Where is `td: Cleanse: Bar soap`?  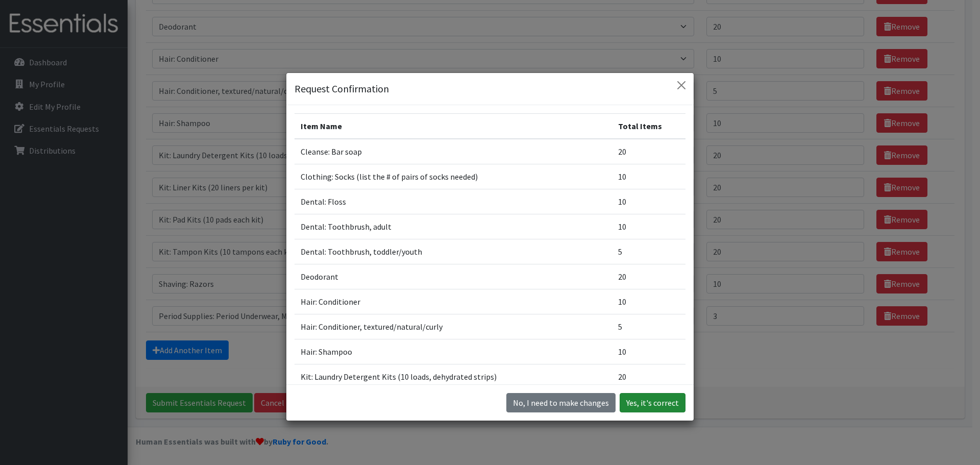 td: Cleanse: Bar soap is located at coordinates (453, 152).